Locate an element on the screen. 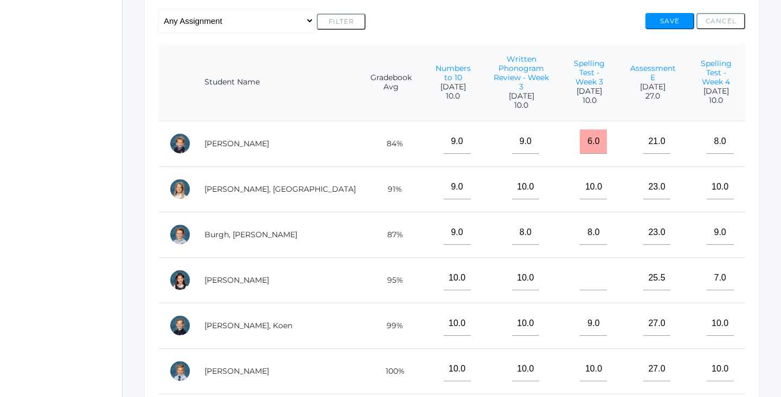 This screenshot has height=397, width=781. a: Written Phonogram Review - Week 3 is located at coordinates (521, 73).